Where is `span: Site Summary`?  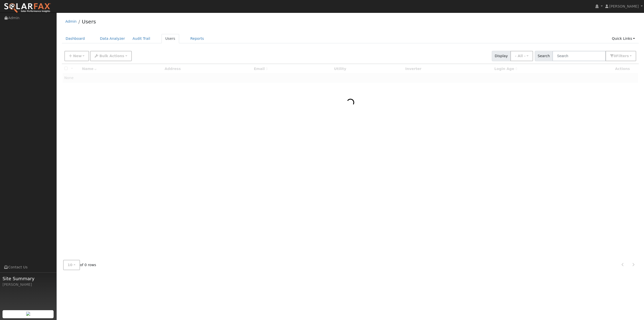
span: Site Summary is located at coordinates (28, 278).